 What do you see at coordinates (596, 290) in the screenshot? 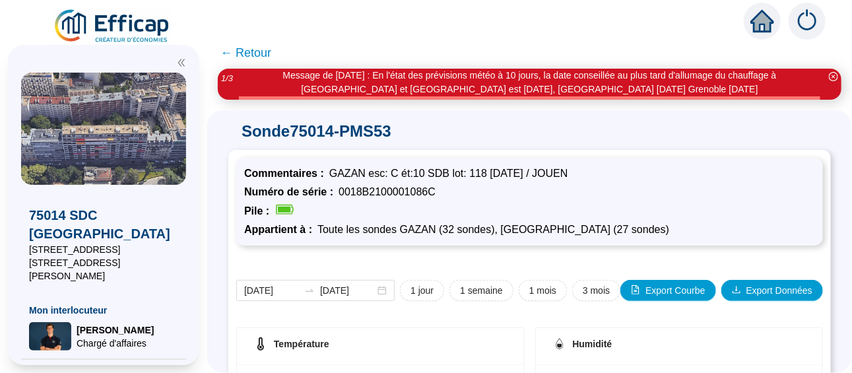
I see `button: 3 mois` at bounding box center [596, 290].